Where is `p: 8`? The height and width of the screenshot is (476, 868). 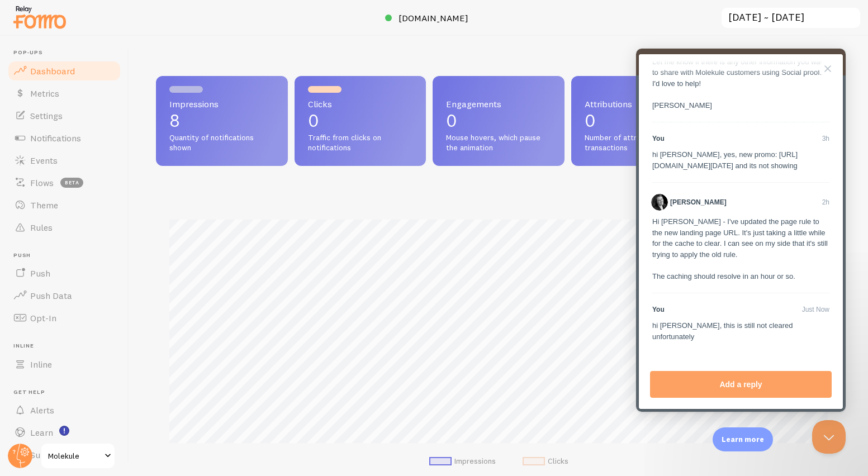
p: 8 is located at coordinates (222, 120).